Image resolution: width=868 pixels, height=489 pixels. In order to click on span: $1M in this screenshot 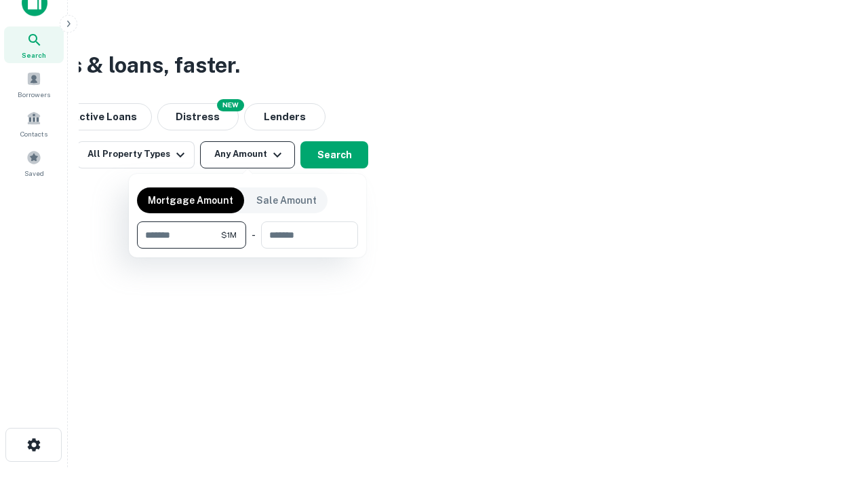, I will do `click(229, 235)`.